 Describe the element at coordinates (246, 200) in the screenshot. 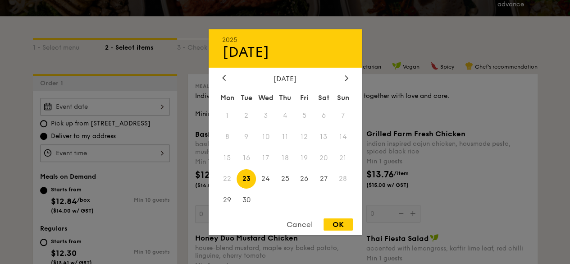

I see `span: 30` at that location.